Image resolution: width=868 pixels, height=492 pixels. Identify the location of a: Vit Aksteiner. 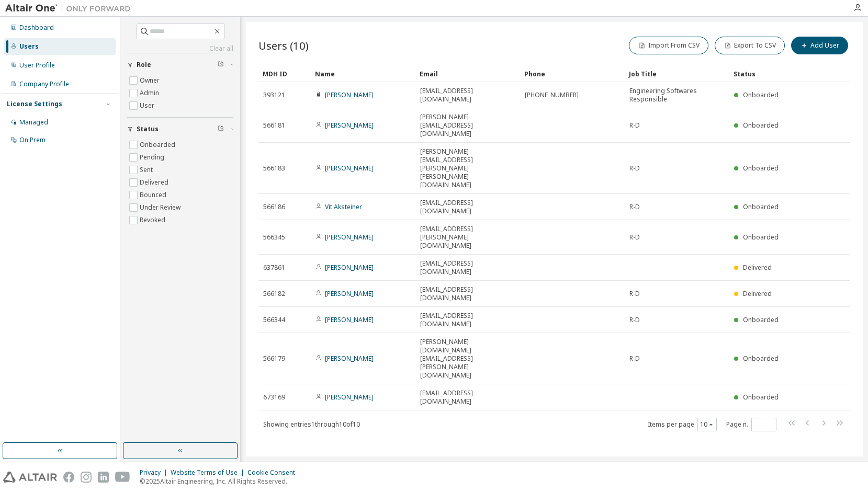
(343, 206).